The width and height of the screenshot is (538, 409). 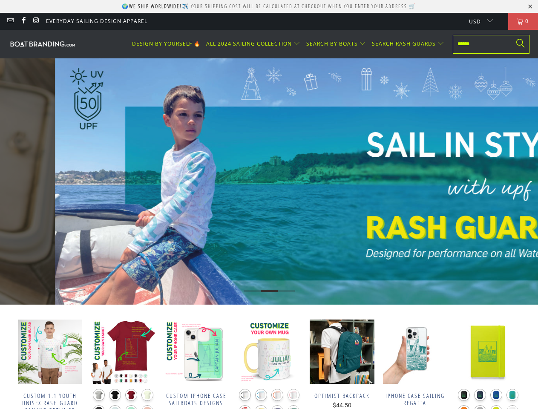 What do you see at coordinates (342, 351) in the screenshot?
I see `img: Boatbranding Optimist Backpack Sailing-Gift Regatta Yacht Sailing-Lifestyle Sailing-Apparel Nauti...` at bounding box center [342, 351].